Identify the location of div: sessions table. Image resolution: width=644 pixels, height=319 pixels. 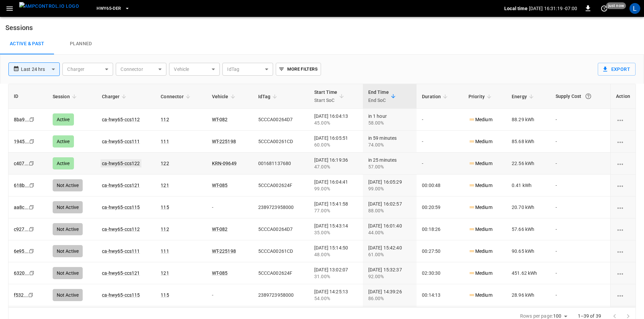
(322, 196).